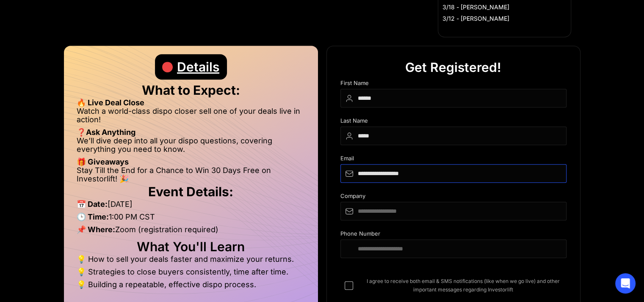 This screenshot has width=644, height=302. I want to click on div: Get Registered!, so click(453, 68).